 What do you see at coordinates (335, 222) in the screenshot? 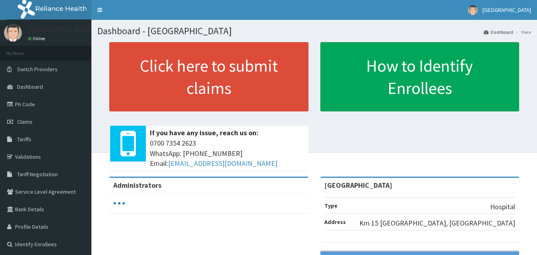
I see `b: Address` at bounding box center [335, 222].